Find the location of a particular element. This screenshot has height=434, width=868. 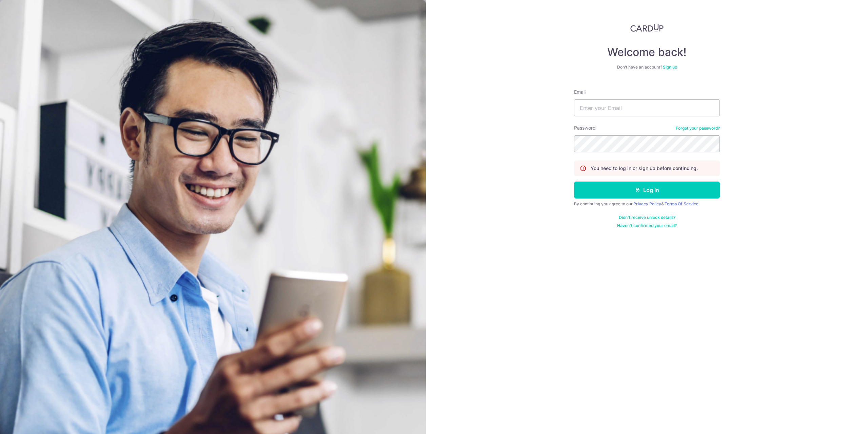

p: You need to log in or sign up before continuing. is located at coordinates (645, 168).